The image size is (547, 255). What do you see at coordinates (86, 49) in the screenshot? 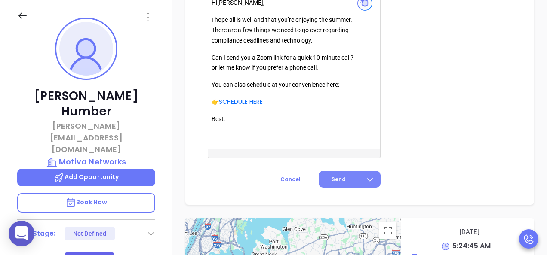
I see `img: profile-user` at bounding box center [86, 49].